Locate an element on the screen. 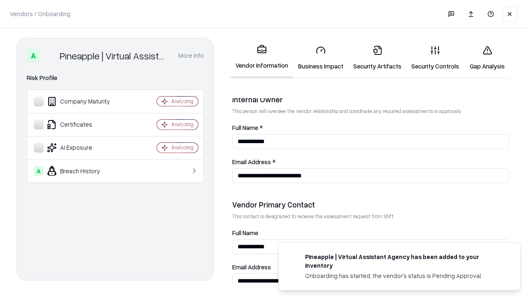 The image size is (527, 297). img: trypineapple.com is located at coordinates (294, 257).